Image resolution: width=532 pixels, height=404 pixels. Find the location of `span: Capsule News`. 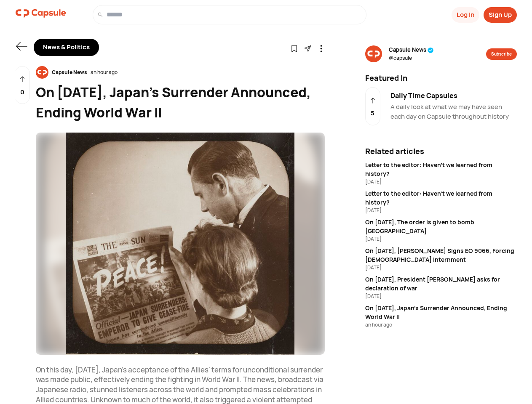

span: Capsule News is located at coordinates (412, 50).